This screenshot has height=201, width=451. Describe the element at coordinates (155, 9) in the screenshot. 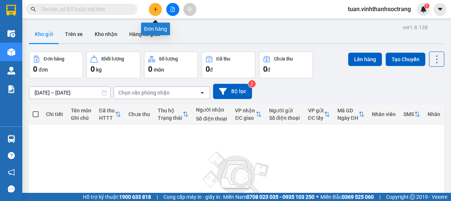

I see `span: plus` at that location.